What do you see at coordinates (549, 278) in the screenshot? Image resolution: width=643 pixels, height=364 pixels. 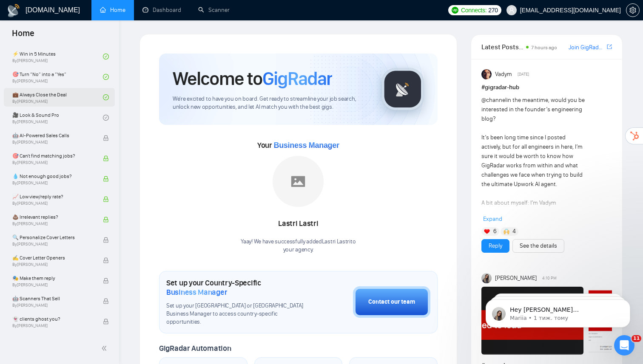 I see `span: 4:10 PM` at bounding box center [549, 278].